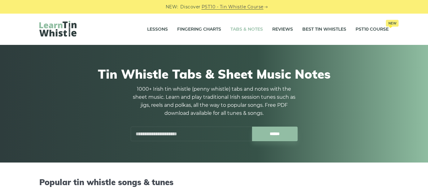 The image size is (428, 191). Describe the element at coordinates (392, 23) in the screenshot. I see `span: New` at that location.